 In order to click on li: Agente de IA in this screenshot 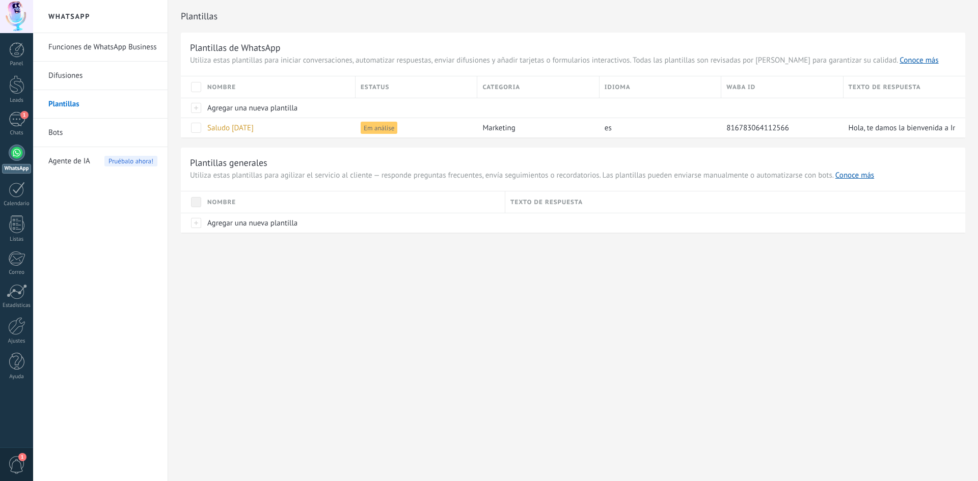, I will do `click(100, 161)`.